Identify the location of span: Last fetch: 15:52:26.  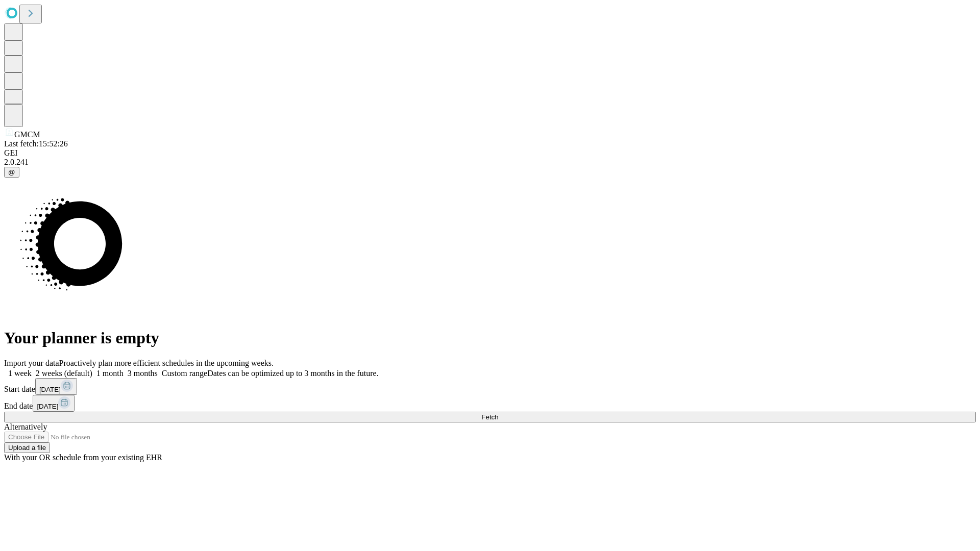
(36, 143).